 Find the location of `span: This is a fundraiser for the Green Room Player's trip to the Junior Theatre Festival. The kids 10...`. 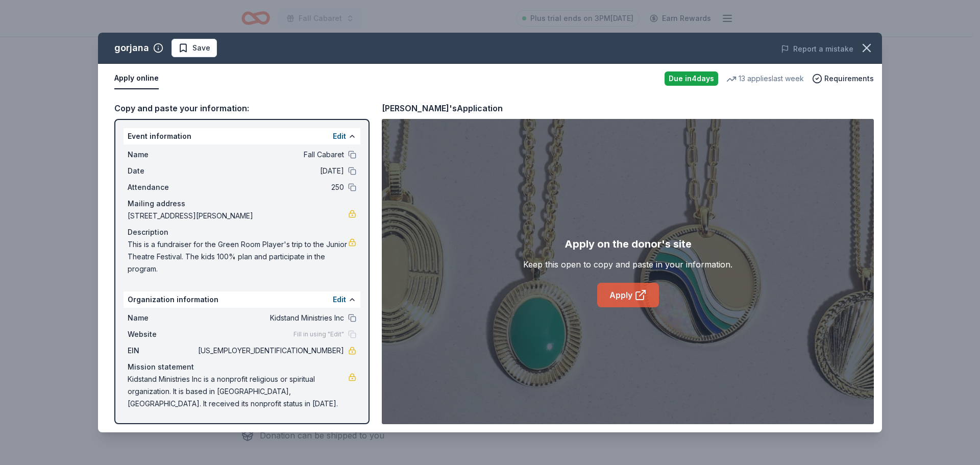

span: This is a fundraiser for the Green Room Player's trip to the Junior Theatre Festival. The kids 10... is located at coordinates (238, 257).